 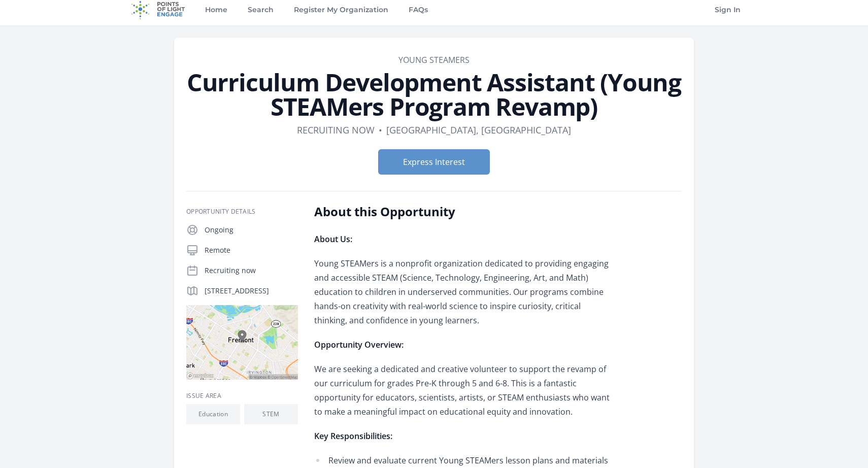 What do you see at coordinates (251, 230) in the screenshot?
I see `p: Ongoing` at bounding box center [251, 230].